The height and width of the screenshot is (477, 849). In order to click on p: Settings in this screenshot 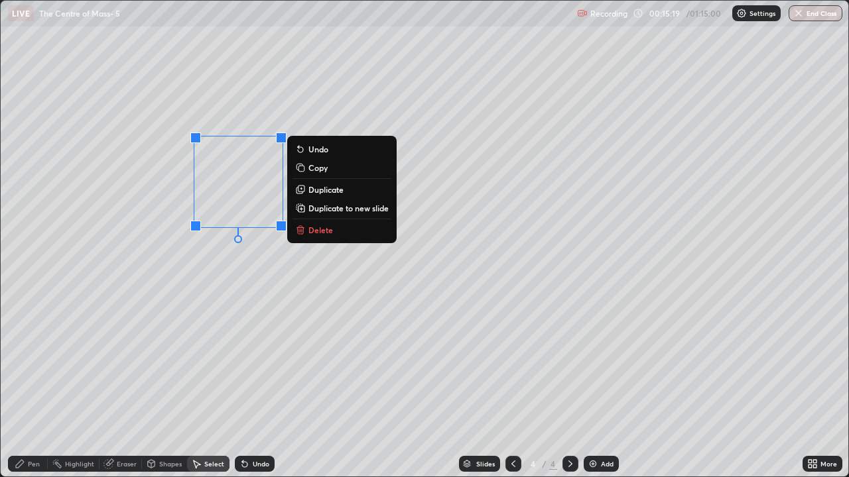, I will do `click(762, 13)`.